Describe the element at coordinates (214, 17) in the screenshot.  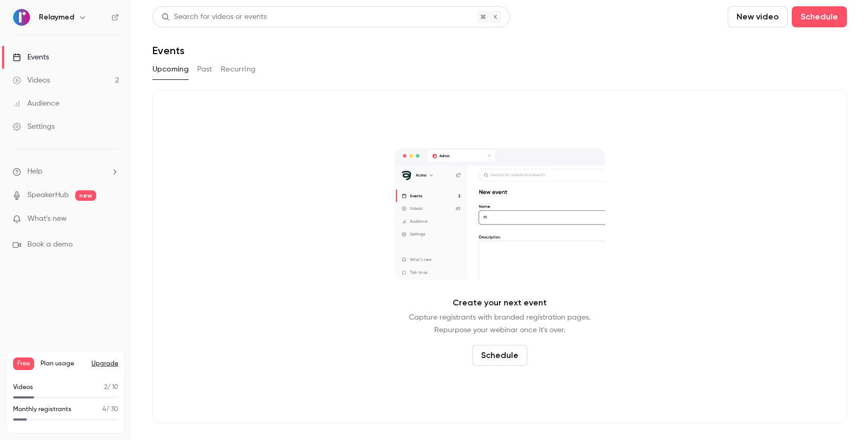
I see `div: Search for videos or events` at that location.